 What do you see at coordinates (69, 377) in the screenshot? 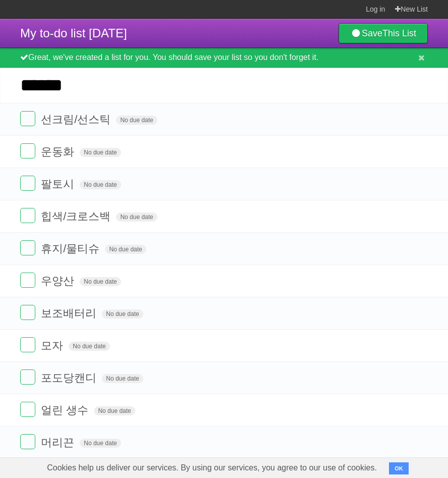
I see `span: 포도당캔디` at bounding box center [69, 377].